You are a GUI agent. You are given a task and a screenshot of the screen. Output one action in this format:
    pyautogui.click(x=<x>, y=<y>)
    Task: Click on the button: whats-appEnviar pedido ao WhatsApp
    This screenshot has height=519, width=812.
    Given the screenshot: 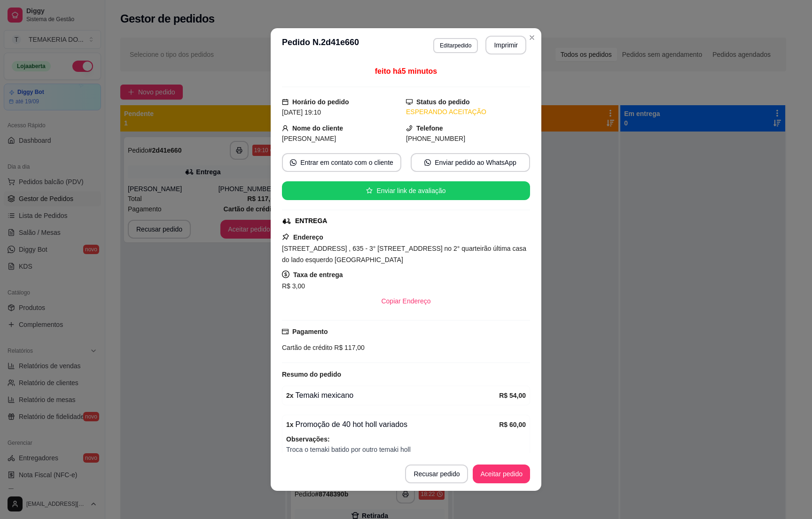 What is the action you would take?
    pyautogui.click(x=471, y=162)
    